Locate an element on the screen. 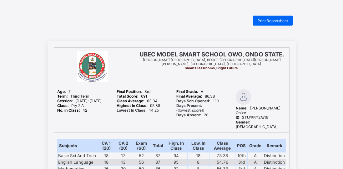 Image resolution: width=343 pixels, height=169 pixels. th: High. In Class is located at coordinates (176, 146).